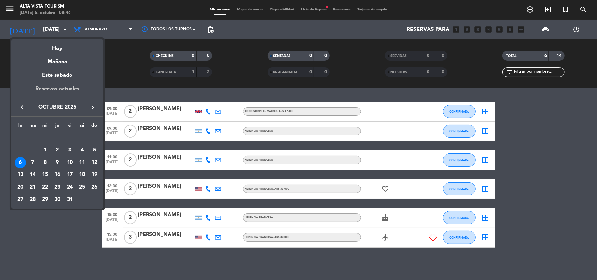  What do you see at coordinates (94, 150) in the screenshot?
I see `div: 5` at bounding box center [94, 150].